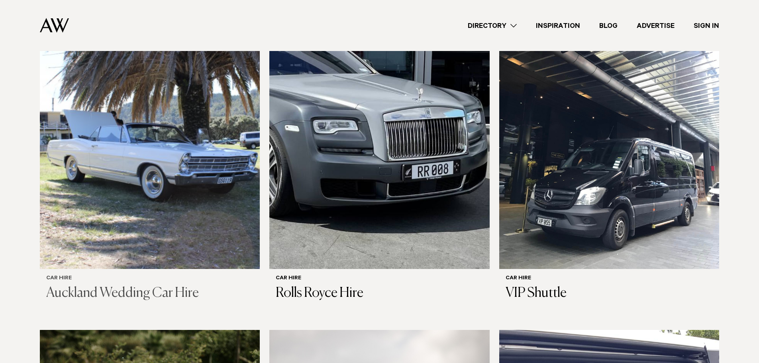  Describe the element at coordinates (655, 25) in the screenshot. I see `a: Advertise` at that location.